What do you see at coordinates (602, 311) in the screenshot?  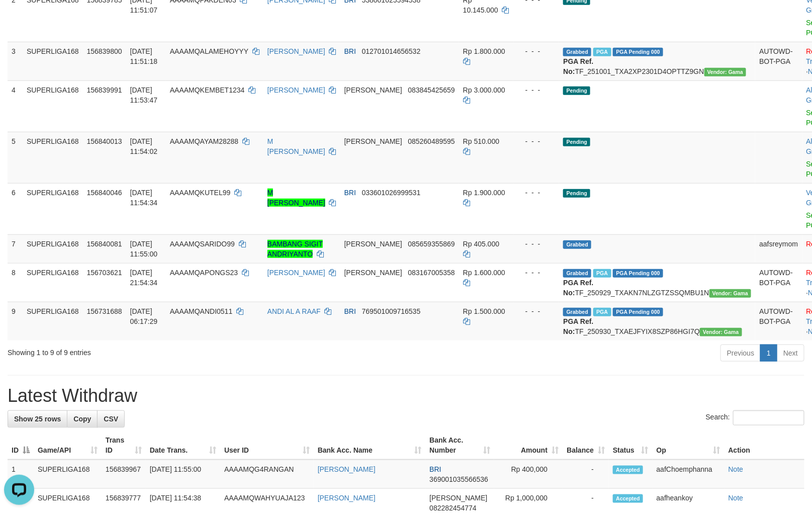 I see `span: Marked by aafromsomean` at bounding box center [602, 311].